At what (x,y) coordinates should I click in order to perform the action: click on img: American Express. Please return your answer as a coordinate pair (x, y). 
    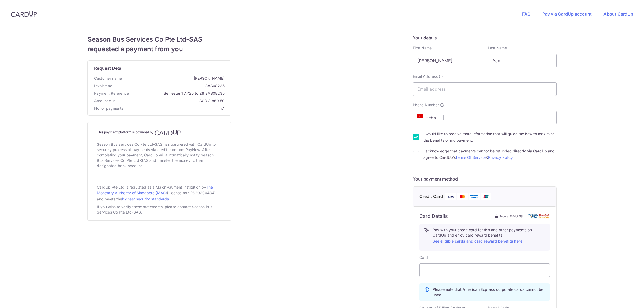
    Looking at the image, I should click on (474, 196).